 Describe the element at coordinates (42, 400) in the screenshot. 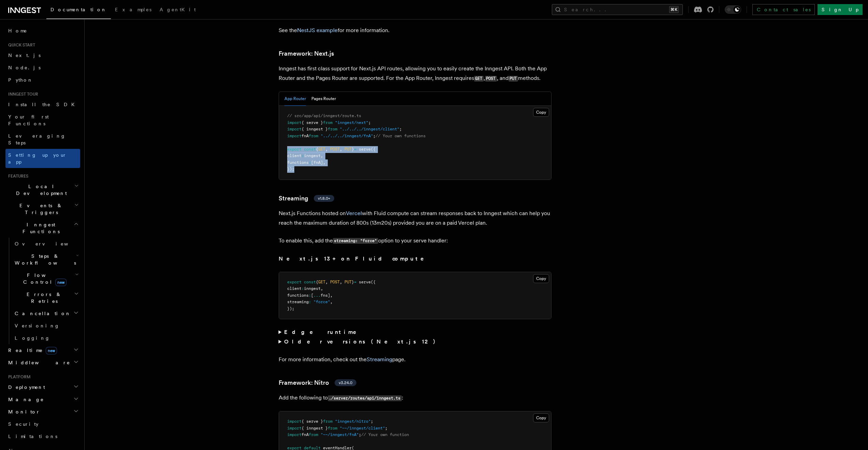

I see `button: Manage` at that location.